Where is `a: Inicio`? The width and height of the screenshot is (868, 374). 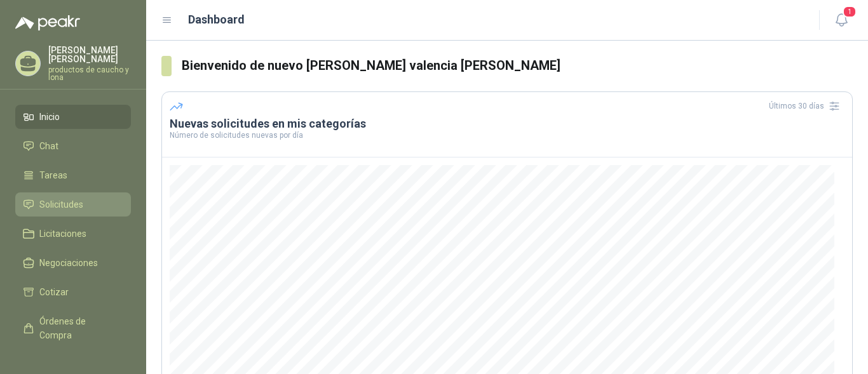
a: Inicio is located at coordinates (73, 117).